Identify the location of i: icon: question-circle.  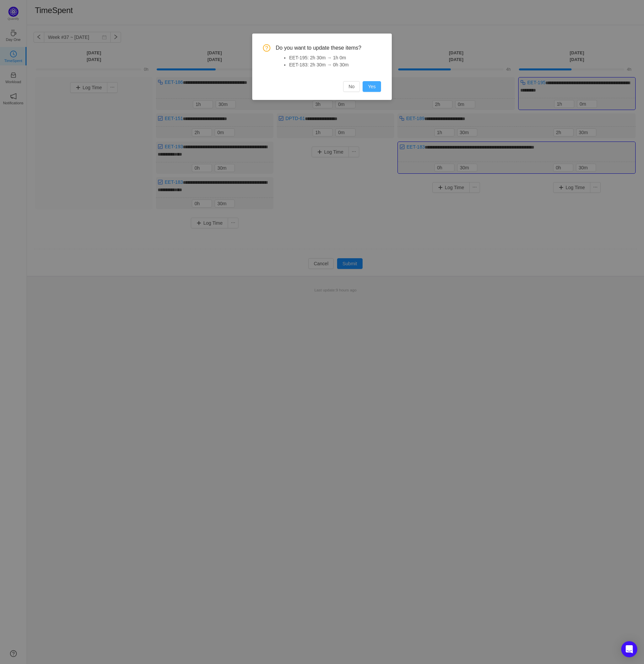
(266, 48).